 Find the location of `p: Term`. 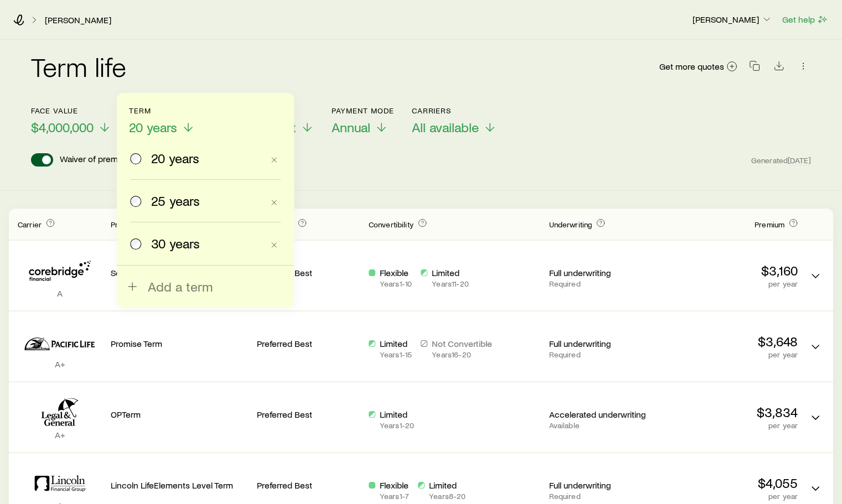

p: Term is located at coordinates (162, 111).